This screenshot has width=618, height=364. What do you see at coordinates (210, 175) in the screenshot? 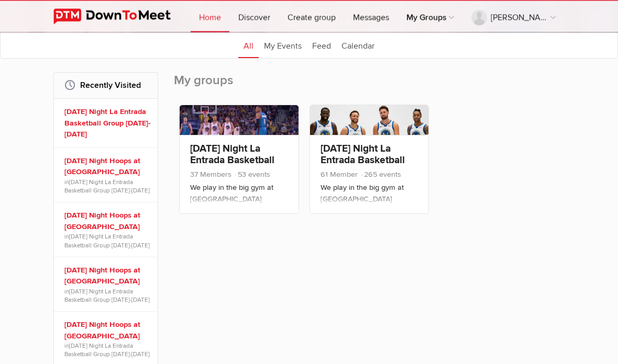
I see `span: 37 Members` at bounding box center [210, 175].